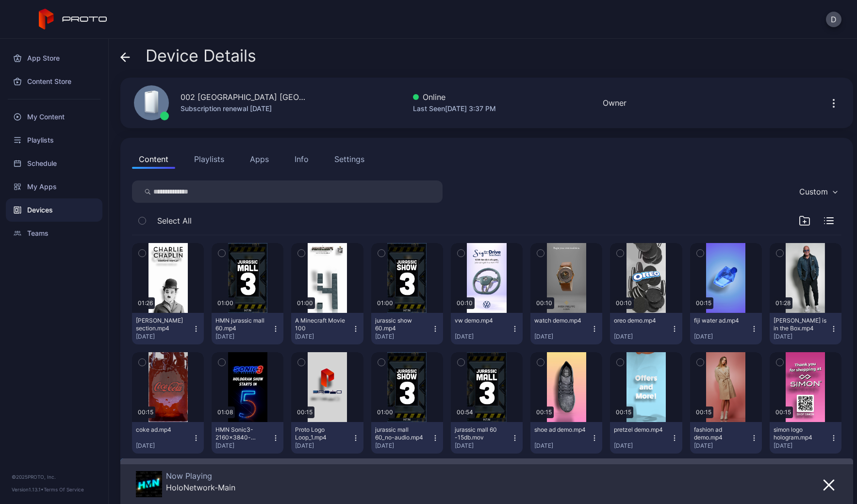 This screenshot has width=857, height=504. I want to click on a: App Store, so click(54, 58).